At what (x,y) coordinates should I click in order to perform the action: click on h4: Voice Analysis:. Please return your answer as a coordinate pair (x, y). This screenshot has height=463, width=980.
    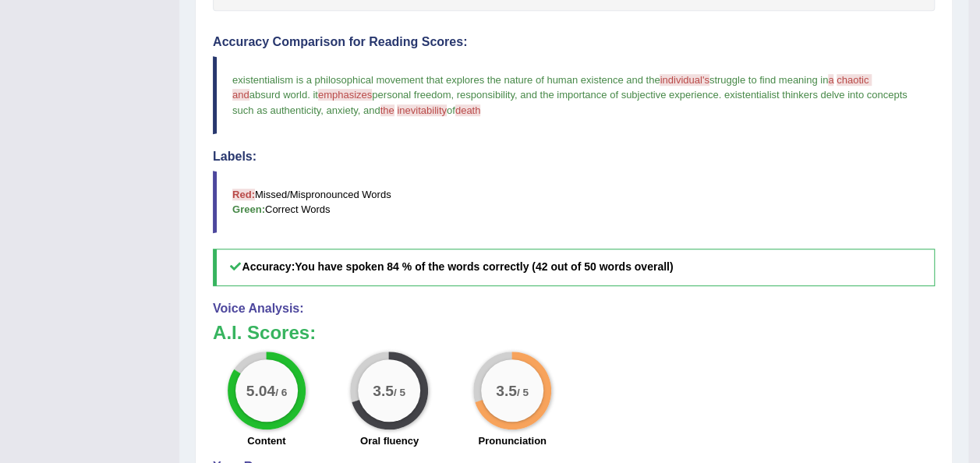
    Looking at the image, I should click on (574, 308).